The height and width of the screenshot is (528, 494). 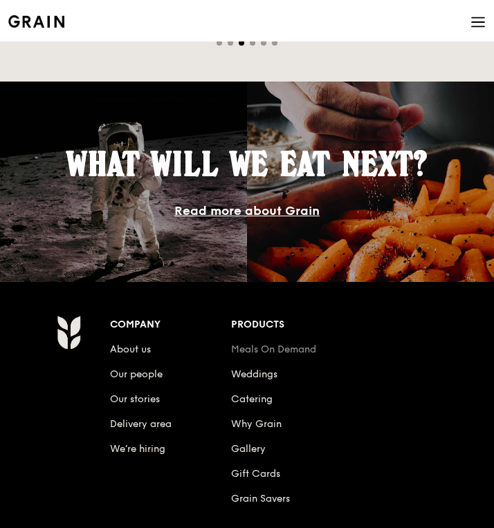 What do you see at coordinates (255, 474) in the screenshot?
I see `a: Gift Cards` at bounding box center [255, 474].